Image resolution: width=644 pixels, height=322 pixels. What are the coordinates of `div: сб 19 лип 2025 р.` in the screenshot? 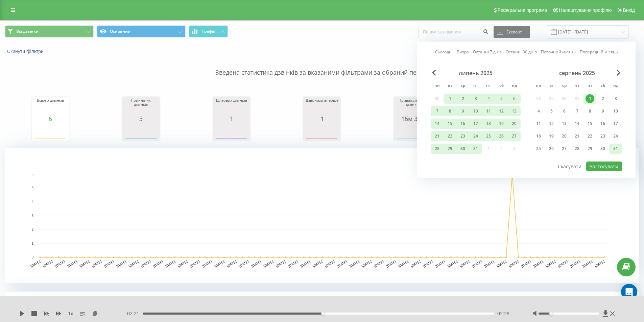 It's located at (501, 124).